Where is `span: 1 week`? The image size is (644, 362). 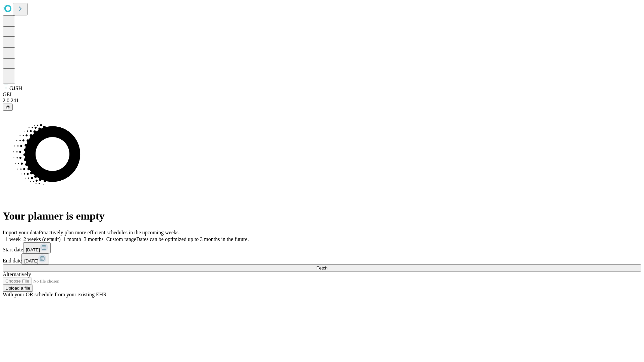 span: 1 week is located at coordinates (13, 240).